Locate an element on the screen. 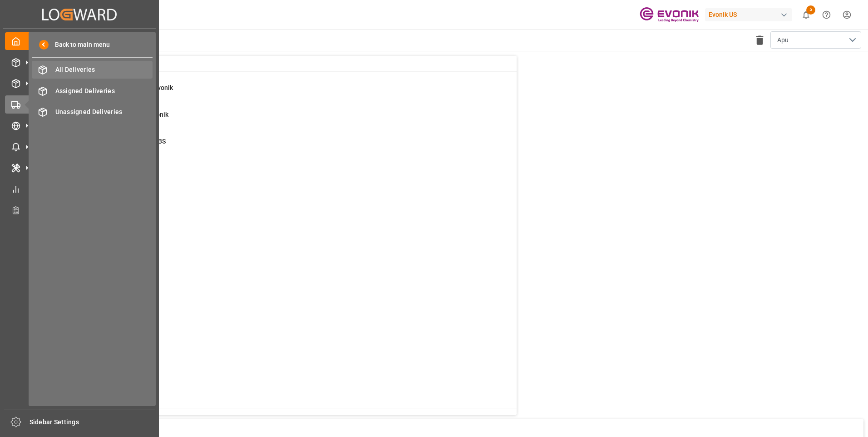 The height and width of the screenshot is (437, 868). a: Unassigned Deliveries is located at coordinates (92, 112).